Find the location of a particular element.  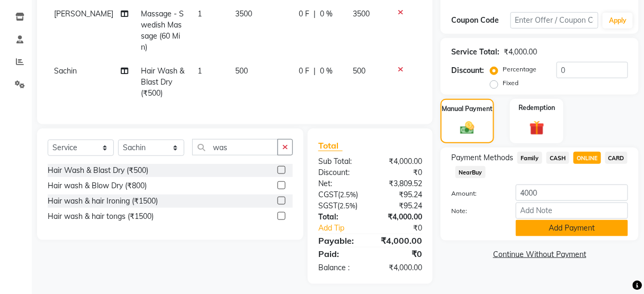

img: _cash.svg is located at coordinates (467, 128).